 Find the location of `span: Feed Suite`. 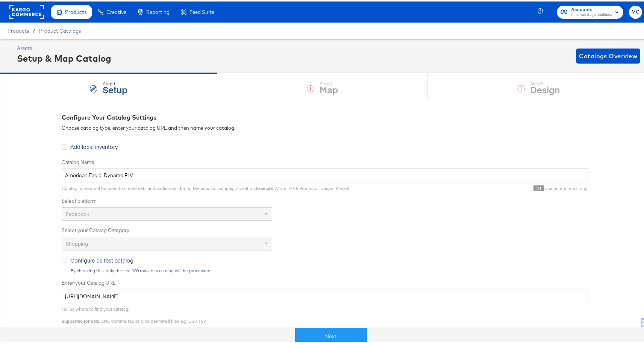

span: Feed Suite is located at coordinates (202, 10).